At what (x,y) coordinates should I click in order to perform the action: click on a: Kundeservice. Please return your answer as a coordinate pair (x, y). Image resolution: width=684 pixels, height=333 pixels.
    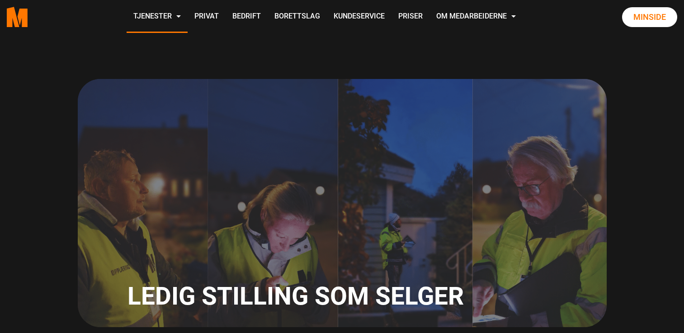
    Looking at the image, I should click on (359, 17).